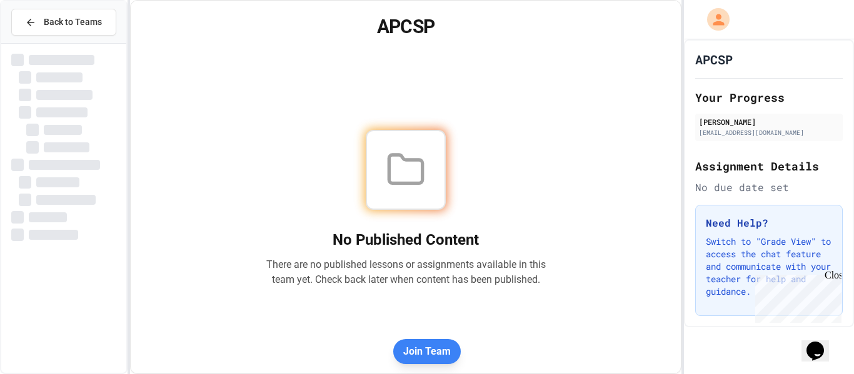 This screenshot has width=854, height=374. I want to click on h3: Need Help?, so click(769, 223).